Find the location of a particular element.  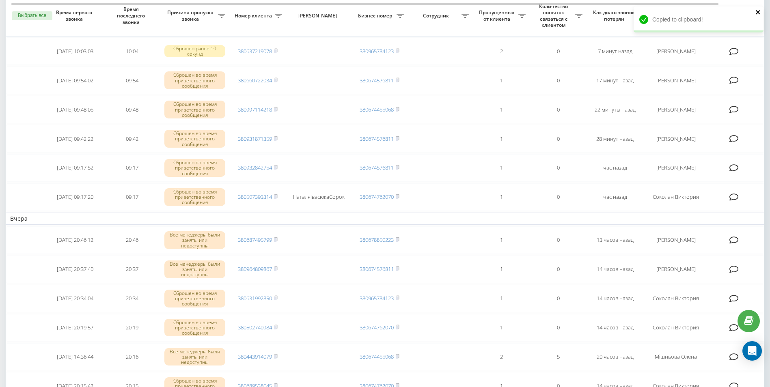

span: Количество попыток связаться с клиентом is located at coordinates (555, 16).